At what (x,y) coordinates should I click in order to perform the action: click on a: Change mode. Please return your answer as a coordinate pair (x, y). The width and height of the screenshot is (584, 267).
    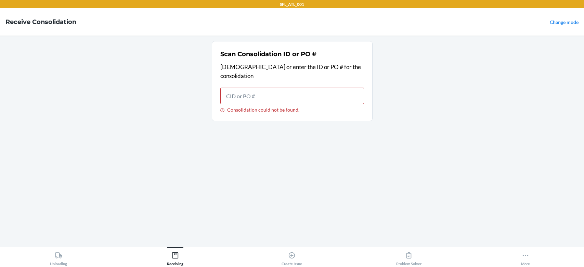
    Looking at the image, I should click on (564, 22).